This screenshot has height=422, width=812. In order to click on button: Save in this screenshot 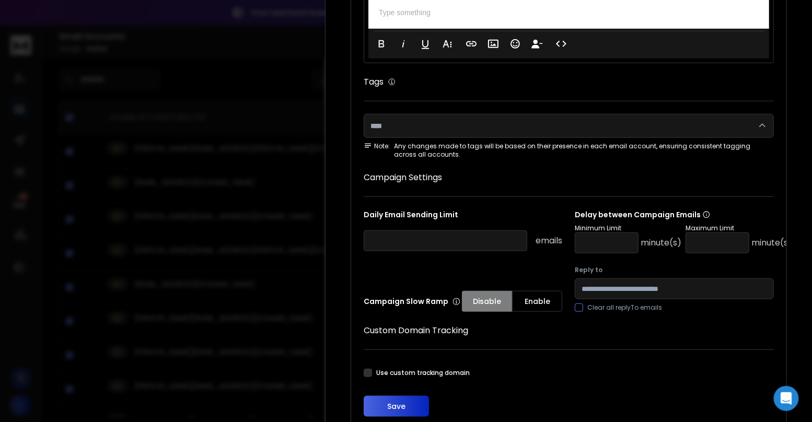, I will do `click(396, 407)`.